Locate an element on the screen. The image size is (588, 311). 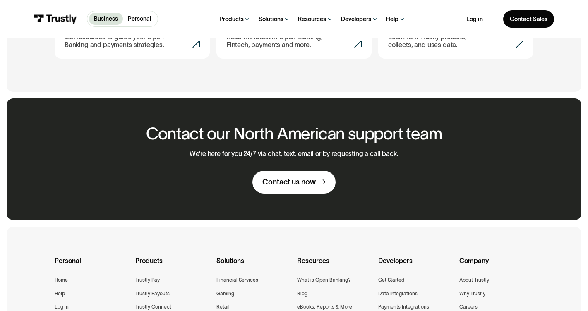
a: Contact Sales is located at coordinates (529, 19).